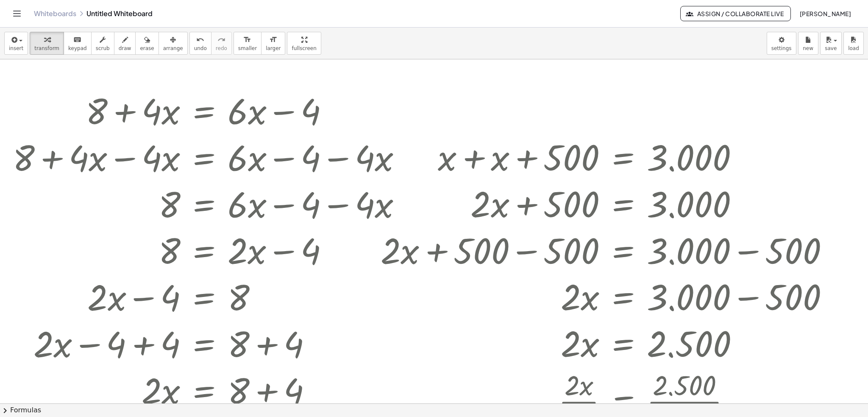  What do you see at coordinates (78, 43) in the screenshot?
I see `button: keyboardkeypad` at bounding box center [78, 43].